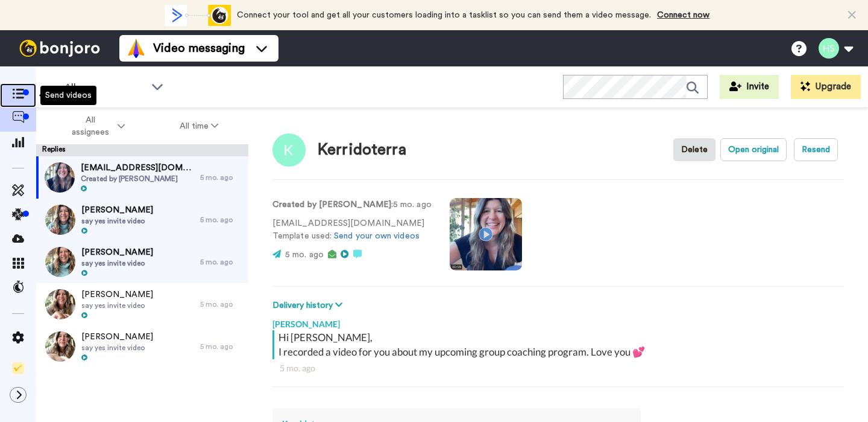  I want to click on a: Invite, so click(749, 87).